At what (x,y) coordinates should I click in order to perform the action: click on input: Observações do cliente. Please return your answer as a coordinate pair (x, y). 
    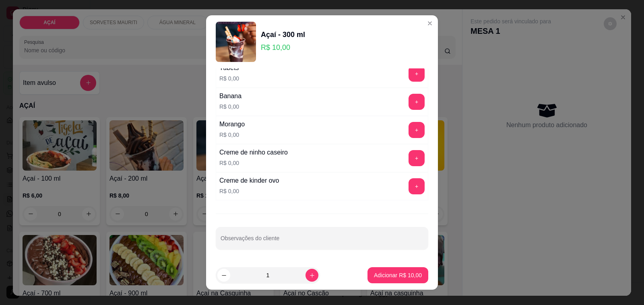
    Looking at the image, I should click on (322, 241).